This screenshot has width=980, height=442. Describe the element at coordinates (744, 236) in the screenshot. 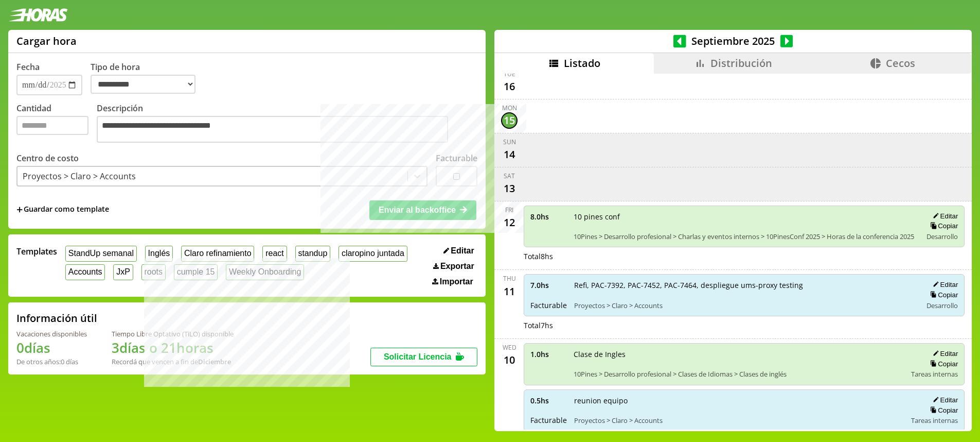

I see `span: 10Pines > Desarrollo profesional > Charlas y eventos internos > 10PinesConf 2025 > Horas de la co...` at that location.